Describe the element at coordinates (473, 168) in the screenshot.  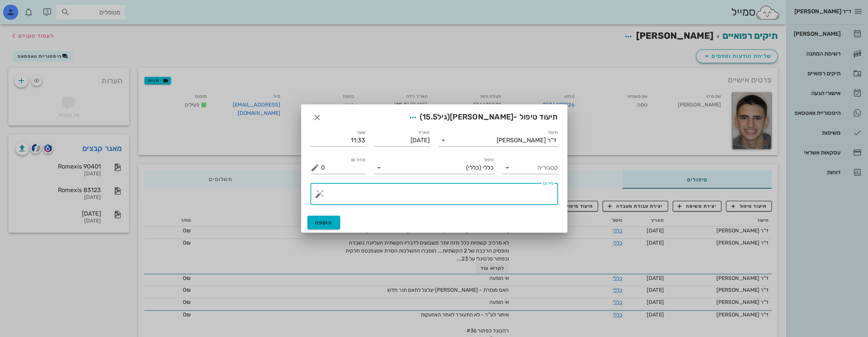
I see `span: (כללי)` at that location.